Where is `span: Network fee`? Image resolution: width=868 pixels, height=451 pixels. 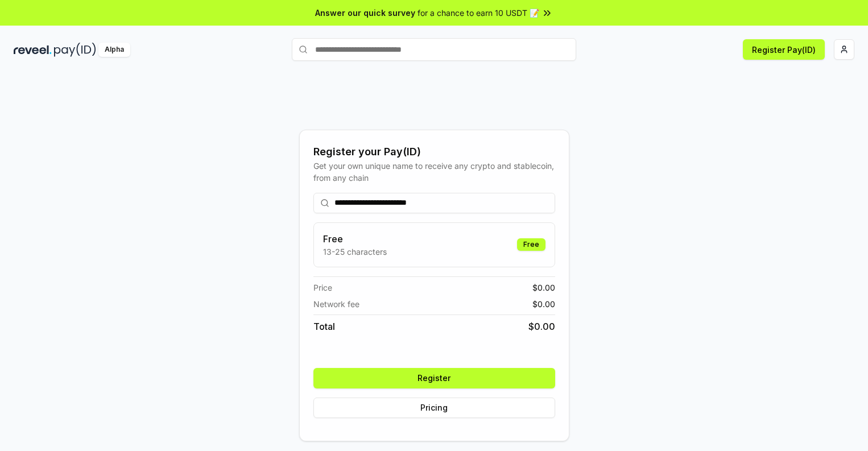 span: Network fee is located at coordinates (336, 304).